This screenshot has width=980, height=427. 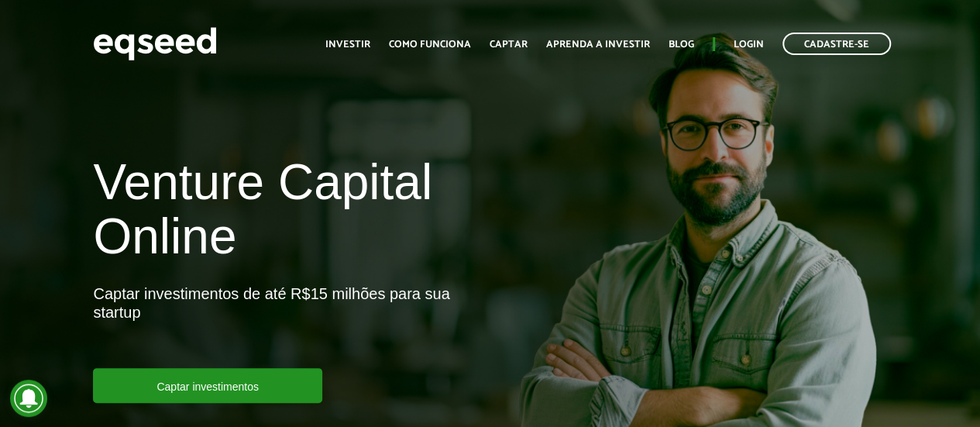 What do you see at coordinates (347, 44) in the screenshot?
I see `a: Investir` at bounding box center [347, 44].